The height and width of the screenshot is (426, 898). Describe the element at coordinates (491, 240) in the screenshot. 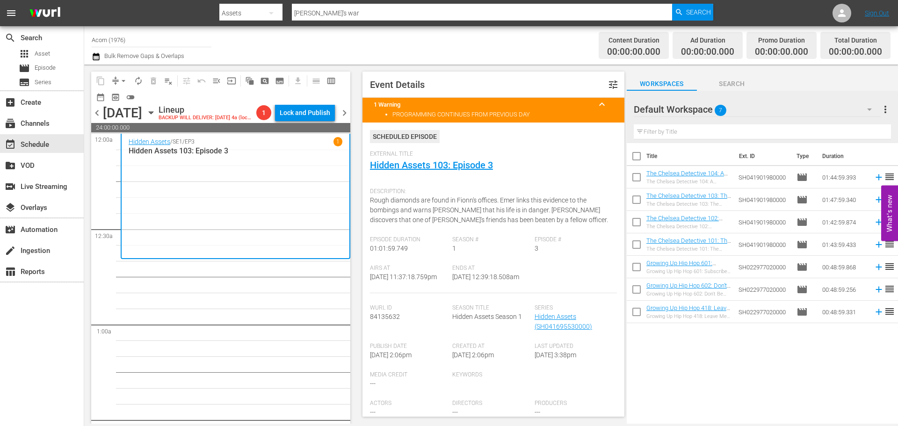

I see `span: Season #` at that location.